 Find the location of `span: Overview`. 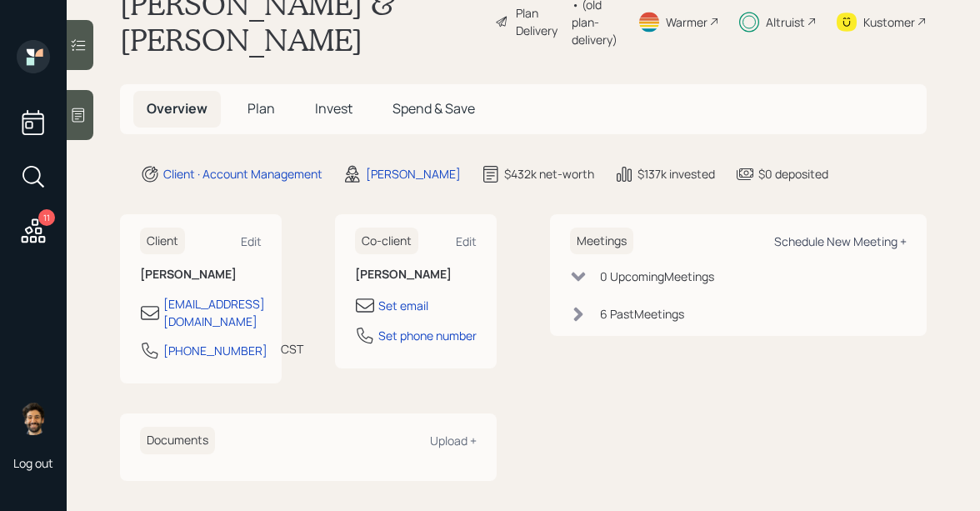

span: Overview is located at coordinates (176, 109).